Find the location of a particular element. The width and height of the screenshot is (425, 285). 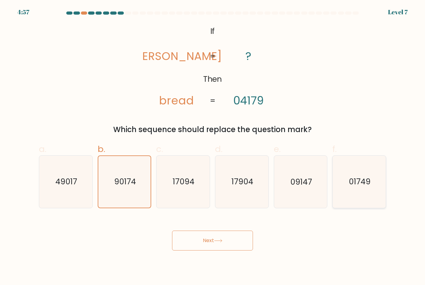

button: Next is located at coordinates (212, 241).